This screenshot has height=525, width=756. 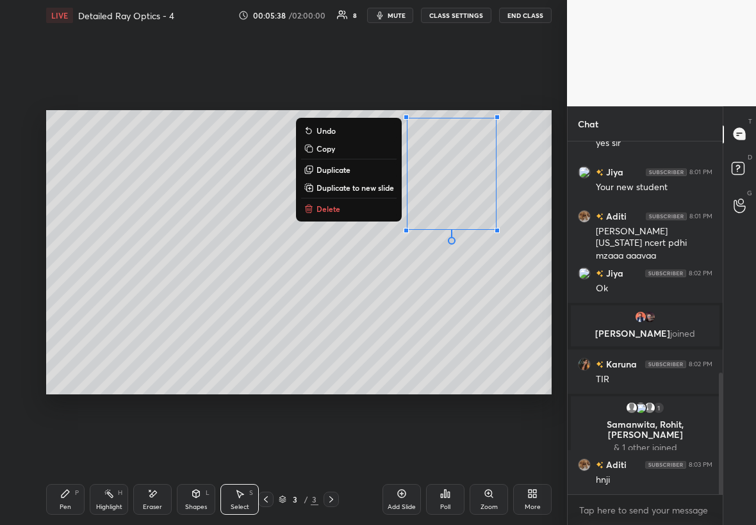 What do you see at coordinates (750, 157) in the screenshot?
I see `p: D` at bounding box center [750, 157].